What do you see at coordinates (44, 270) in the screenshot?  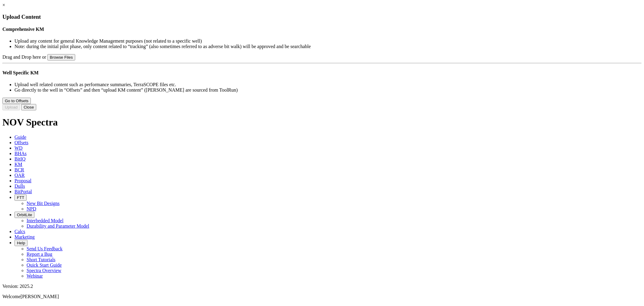 I see `a: Spectra Overview` at bounding box center [44, 270].